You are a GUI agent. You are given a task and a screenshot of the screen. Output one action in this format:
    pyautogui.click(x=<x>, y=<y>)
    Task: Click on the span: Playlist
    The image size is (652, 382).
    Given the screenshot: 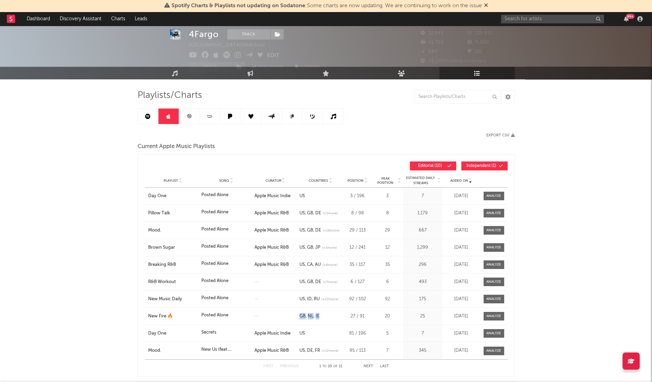 What is the action you would take?
    pyautogui.click(x=171, y=181)
    